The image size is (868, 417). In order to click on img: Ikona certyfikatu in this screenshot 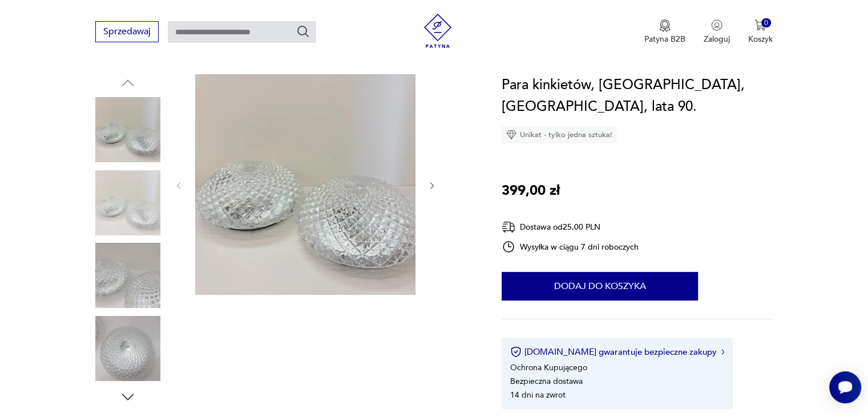, I will do `click(516, 351)`.